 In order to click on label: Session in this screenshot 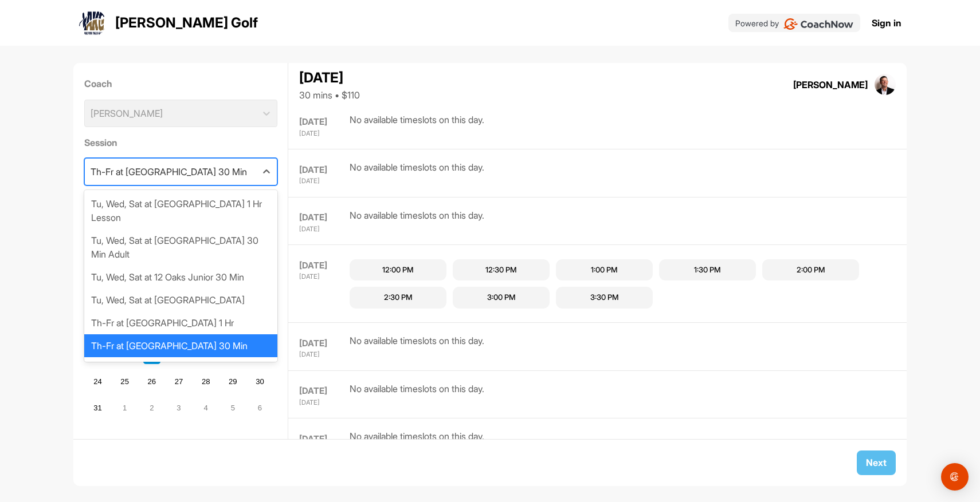, I will do `click(181, 142)`.